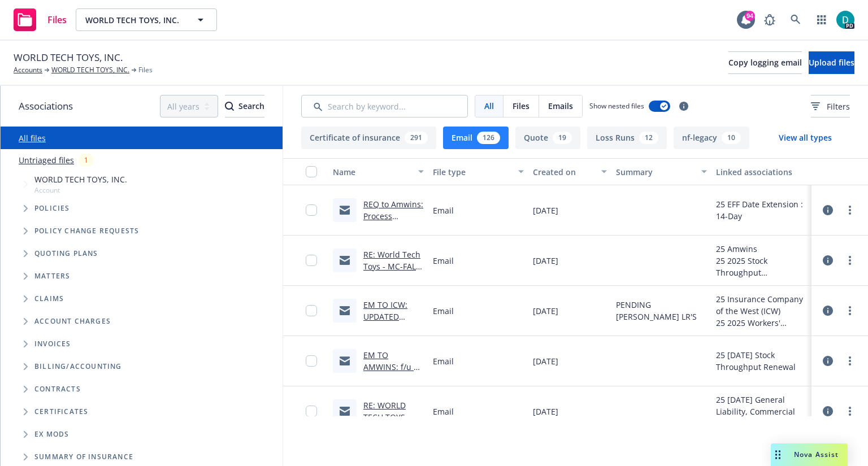  Describe the element at coordinates (765, 62) in the screenshot. I see `span: Copy logging email` at that location.